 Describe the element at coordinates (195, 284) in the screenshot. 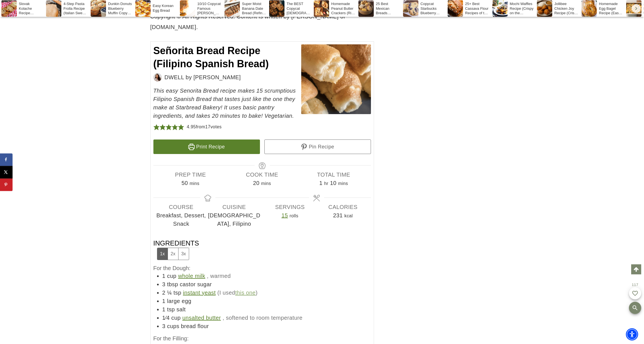

I see `span: castor sugar` at that location.